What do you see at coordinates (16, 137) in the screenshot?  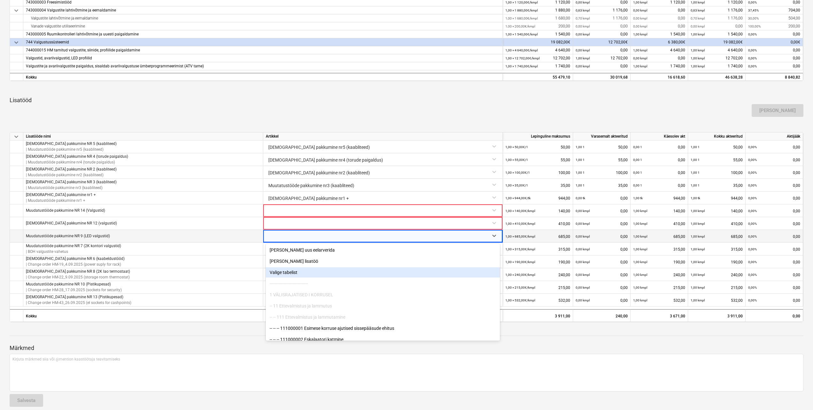 I see `span: keyboard_arrow_down` at bounding box center [16, 137].